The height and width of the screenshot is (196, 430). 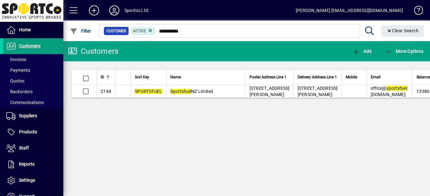 I want to click on div: Sportco Ltd, so click(x=136, y=10).